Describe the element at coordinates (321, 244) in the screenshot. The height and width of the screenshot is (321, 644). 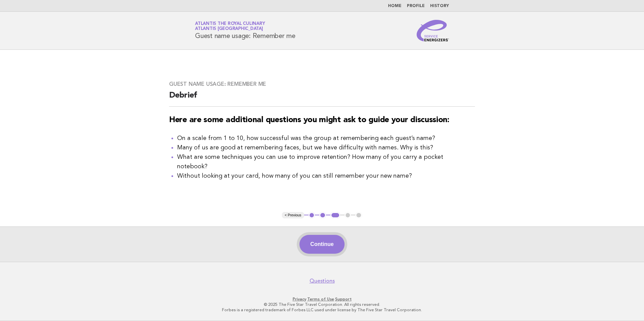
I see `button: Continue` at that location.